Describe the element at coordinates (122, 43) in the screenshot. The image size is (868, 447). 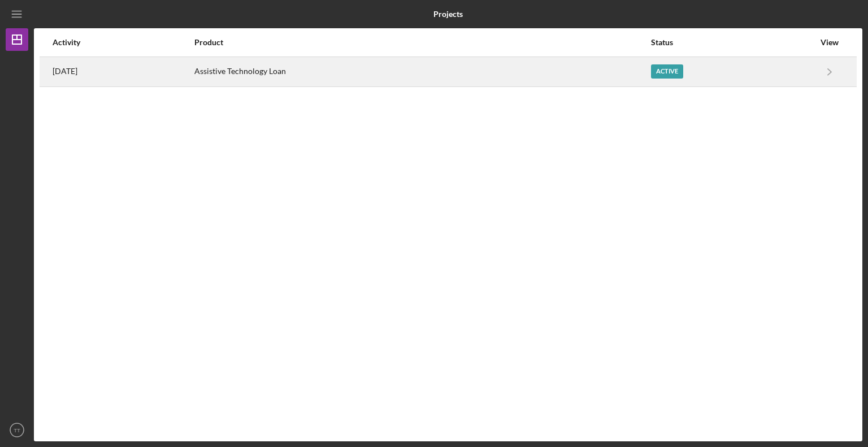
I see `div: Activity` at that location.